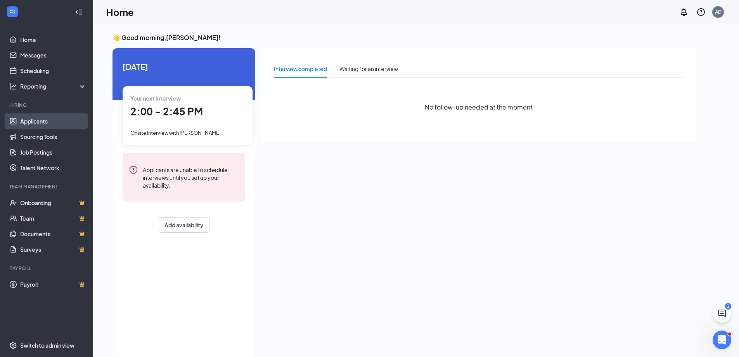 Image resolution: width=739 pixels, height=357 pixels. What do you see at coordinates (47, 186) in the screenshot?
I see `div: Team Management` at bounding box center [47, 186].